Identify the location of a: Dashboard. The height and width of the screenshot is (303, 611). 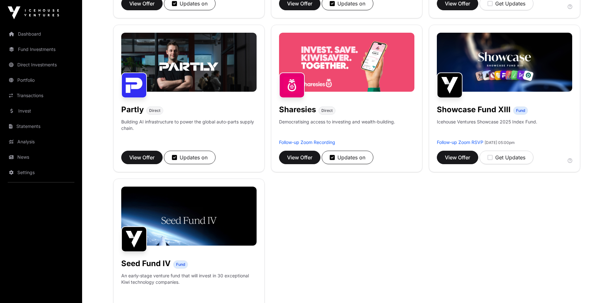
(41, 34).